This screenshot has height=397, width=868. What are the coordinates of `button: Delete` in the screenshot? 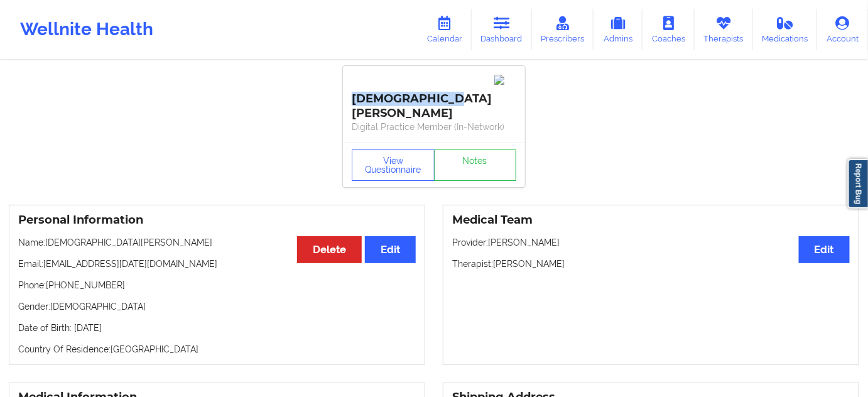 It's located at (329, 249).